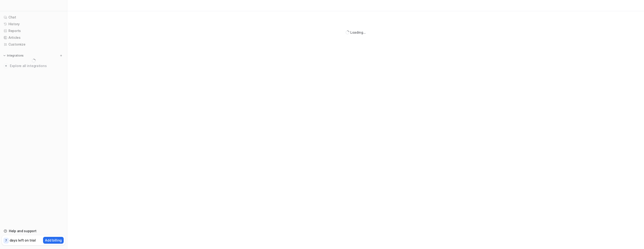 The width and height of the screenshot is (644, 249). What do you see at coordinates (5, 55) in the screenshot?
I see `img: expand menu` at bounding box center [5, 55].